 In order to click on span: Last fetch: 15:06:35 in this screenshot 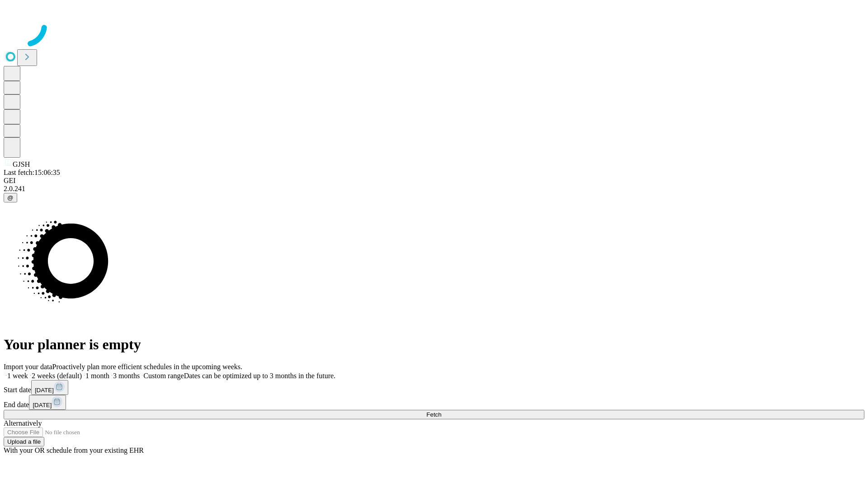, I will do `click(31, 173)`.